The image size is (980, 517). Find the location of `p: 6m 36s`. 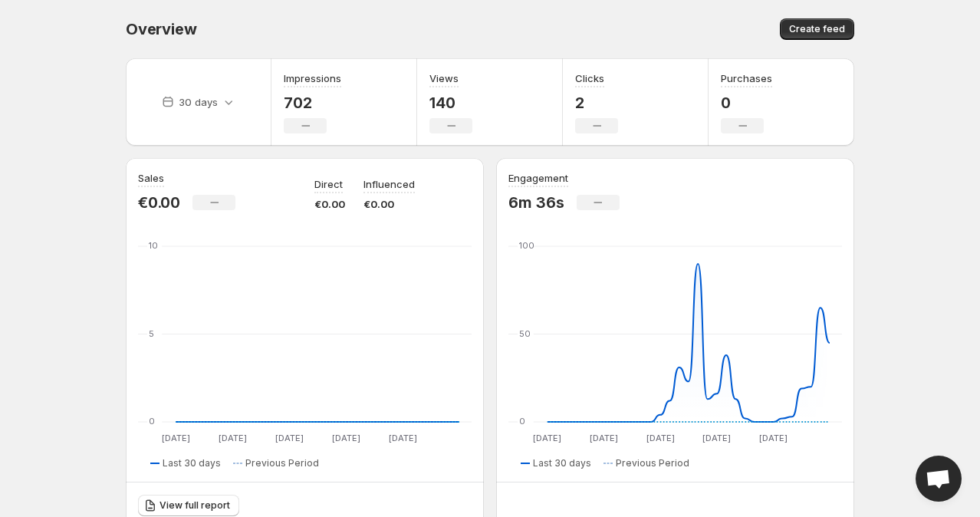

p: 6m 36s is located at coordinates (536, 203).